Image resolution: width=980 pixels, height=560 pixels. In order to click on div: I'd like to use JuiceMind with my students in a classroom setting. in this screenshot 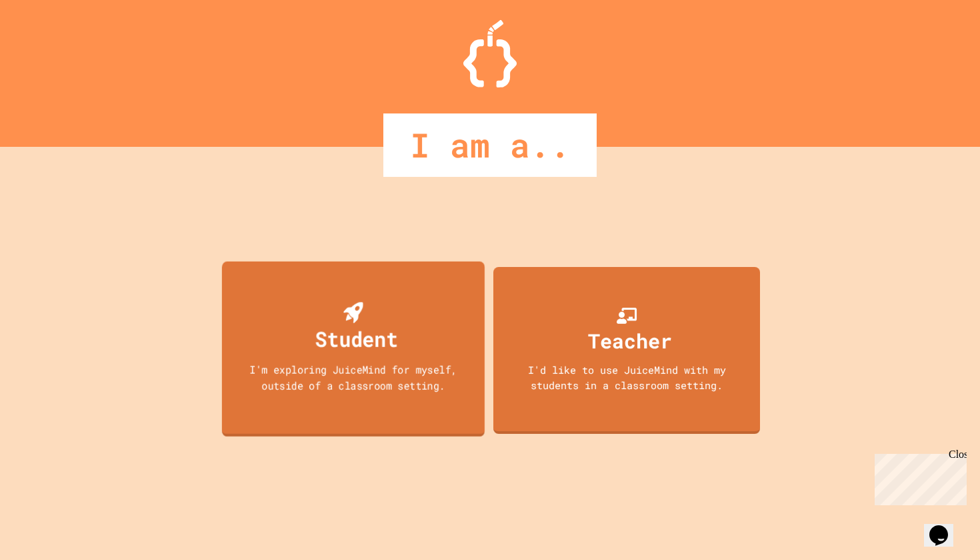, I will do `click(627, 377)`.